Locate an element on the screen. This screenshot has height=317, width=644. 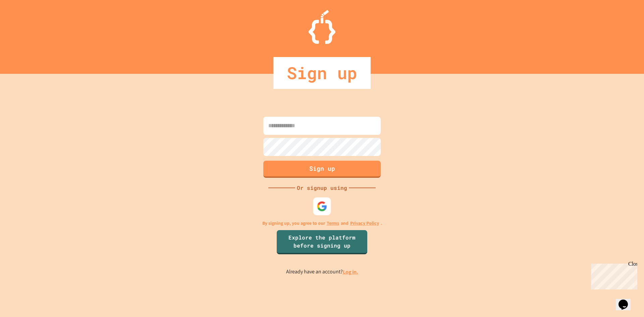
a: Explore the platform before signing up is located at coordinates (322, 242).